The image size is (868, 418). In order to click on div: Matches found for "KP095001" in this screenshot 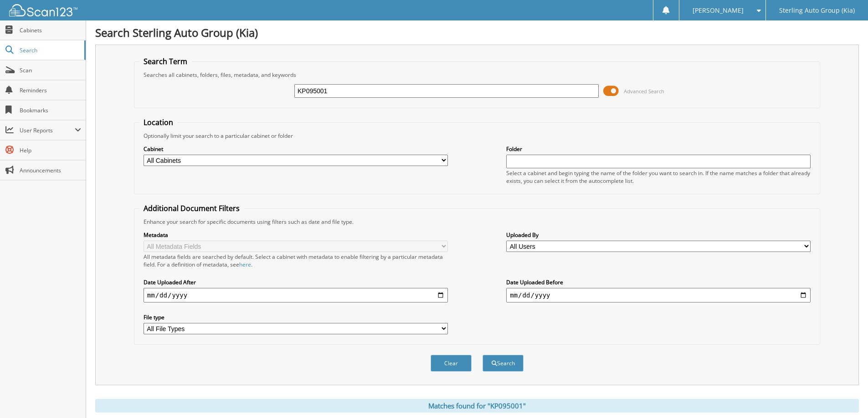, I will do `click(477, 406)`.